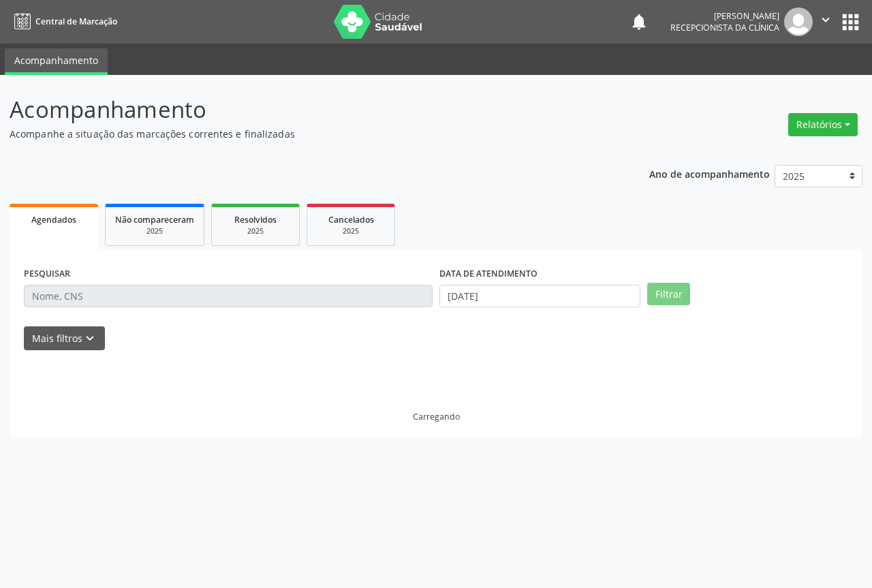 The width and height of the screenshot is (872, 588). Describe the element at coordinates (63, 21) in the screenshot. I see `a: Central de Marcação` at that location.